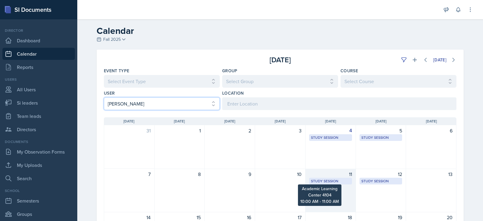 The image size is (483, 221). Describe the element at coordinates (39, 40) in the screenshot. I see `a: Dashboard` at that location.